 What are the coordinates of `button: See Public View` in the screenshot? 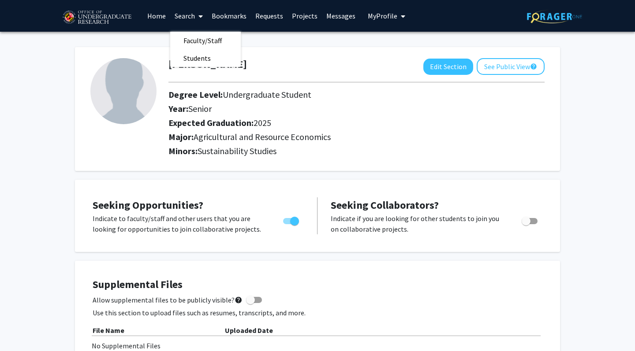 It's located at (510, 67).